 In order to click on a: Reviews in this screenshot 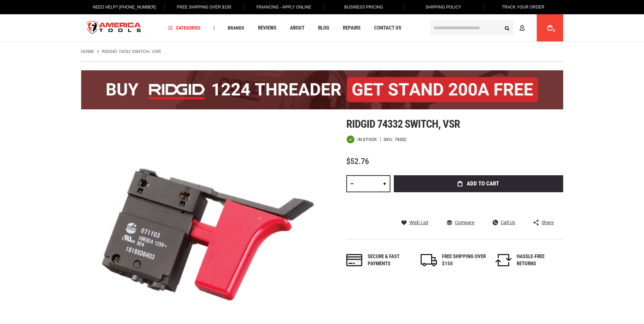, I will do `click(267, 28)`.